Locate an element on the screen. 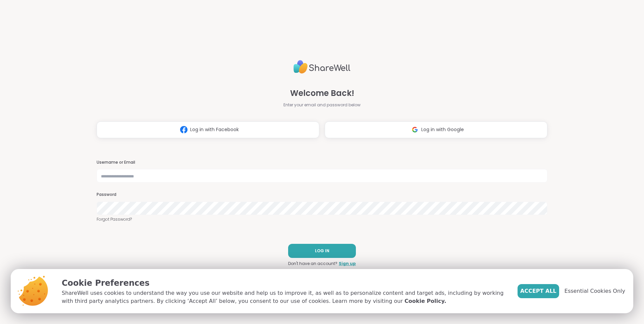 The image size is (644, 324). span: Enter your email and password below is located at coordinates (322, 105).